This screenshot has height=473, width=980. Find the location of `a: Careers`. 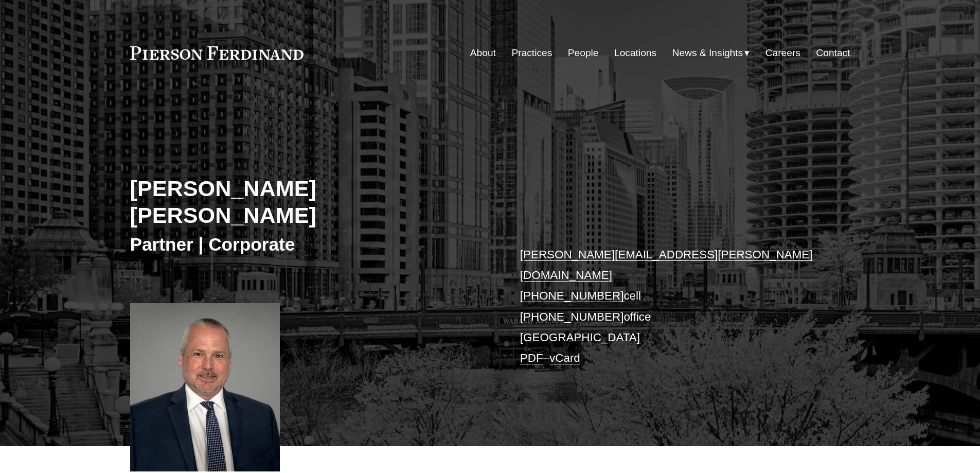

a: Careers is located at coordinates (783, 53).